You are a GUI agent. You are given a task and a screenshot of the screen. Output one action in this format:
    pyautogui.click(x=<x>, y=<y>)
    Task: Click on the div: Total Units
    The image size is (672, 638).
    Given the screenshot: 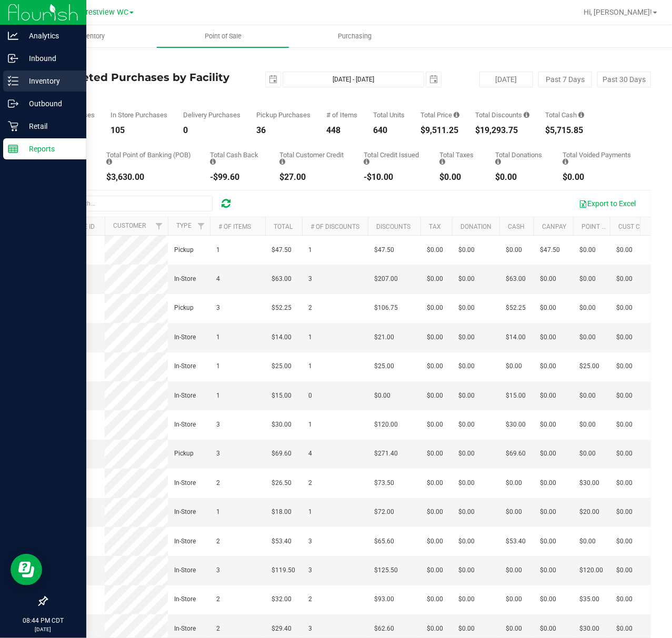 What is the action you would take?
    pyautogui.click(x=389, y=115)
    